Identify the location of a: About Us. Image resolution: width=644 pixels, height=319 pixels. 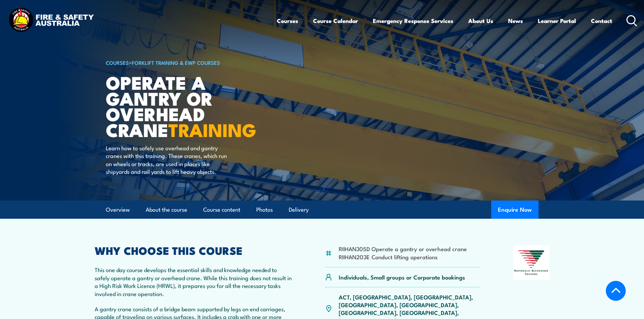
(481, 21).